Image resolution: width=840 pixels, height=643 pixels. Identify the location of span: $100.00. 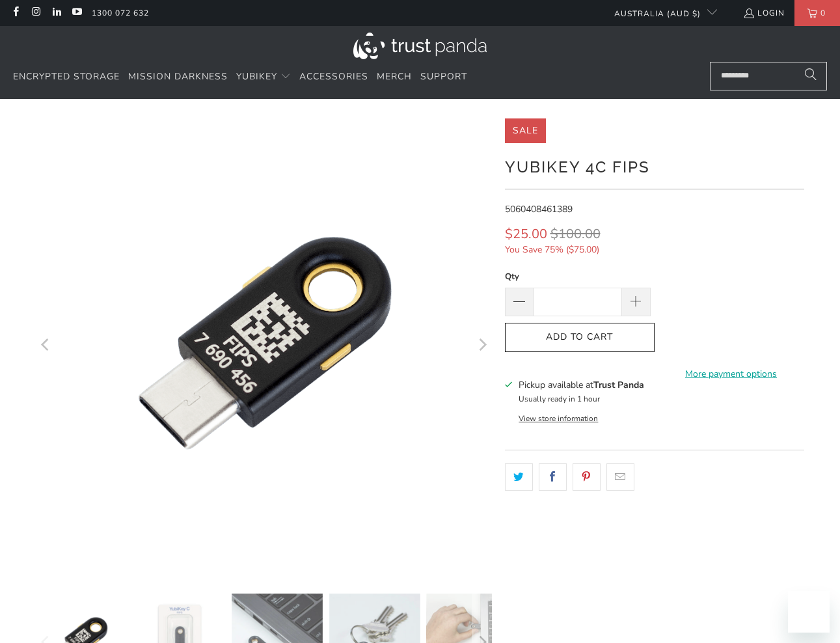
(575, 234).